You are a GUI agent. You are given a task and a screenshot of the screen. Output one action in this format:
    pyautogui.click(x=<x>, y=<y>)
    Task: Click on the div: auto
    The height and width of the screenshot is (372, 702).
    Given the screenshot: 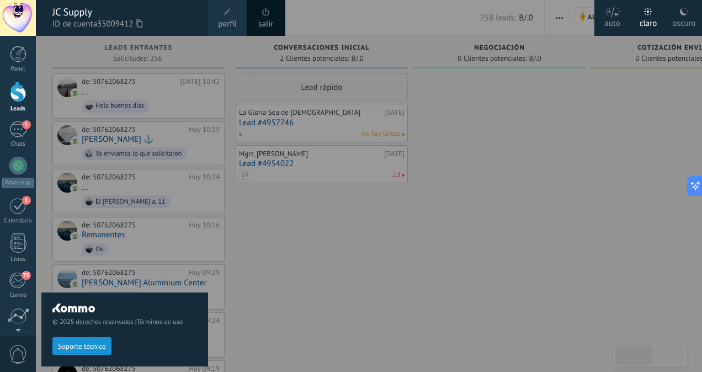 What is the action you would take?
    pyautogui.click(x=612, y=22)
    